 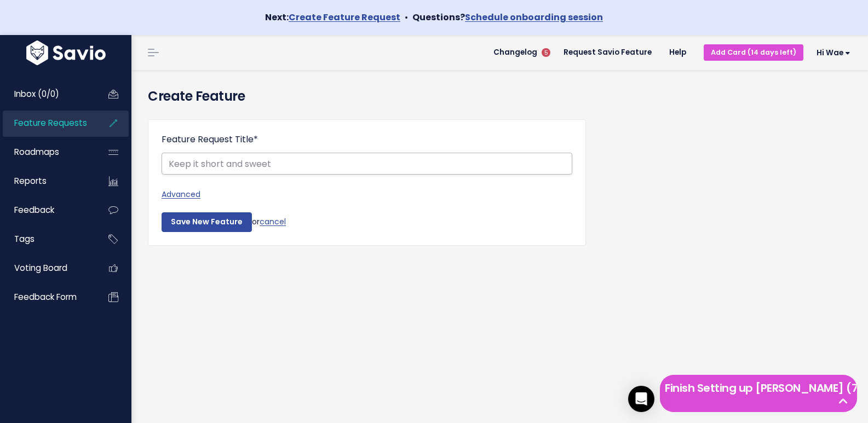 I want to click on a: Request Savio Feature, so click(x=607, y=53).